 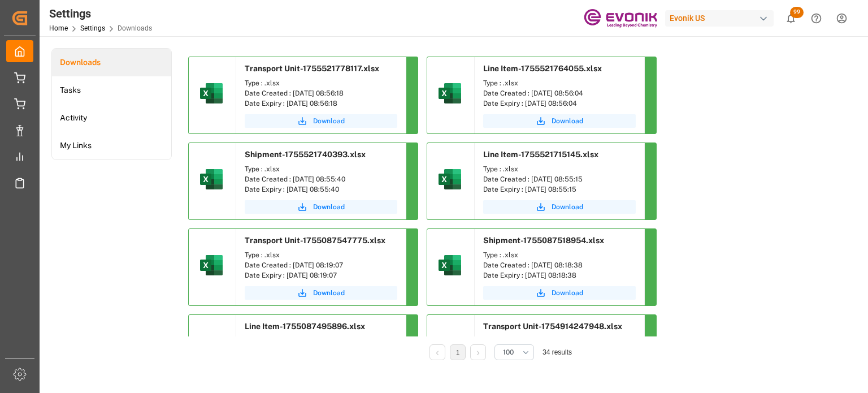 I want to click on span: Transport Unit-1754914247948.xlsx, so click(x=553, y=326).